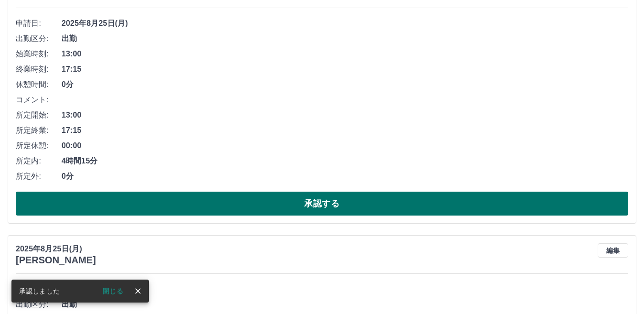 This screenshot has height=314, width=644. I want to click on span: コメント:, so click(38, 100).